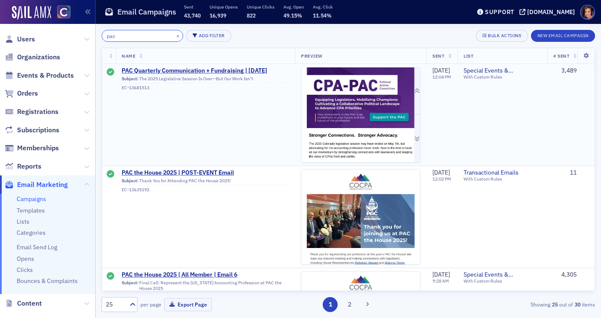  Describe the element at coordinates (23, 303) in the screenshot. I see `a: Content` at that location.